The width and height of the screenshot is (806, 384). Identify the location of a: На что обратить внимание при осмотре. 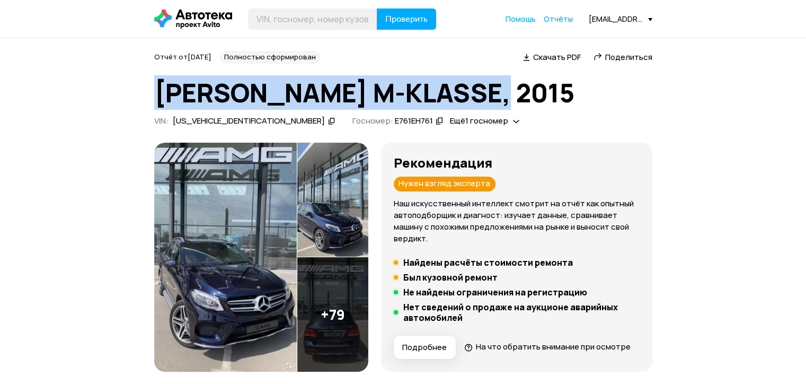
(547, 346).